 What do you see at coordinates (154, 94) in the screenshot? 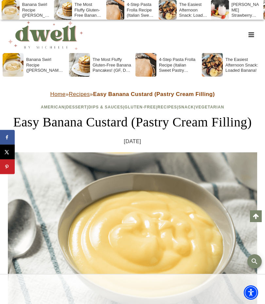
I see `strong: Easy Banana Custard (Pastry Cream Filling)` at bounding box center [154, 94].